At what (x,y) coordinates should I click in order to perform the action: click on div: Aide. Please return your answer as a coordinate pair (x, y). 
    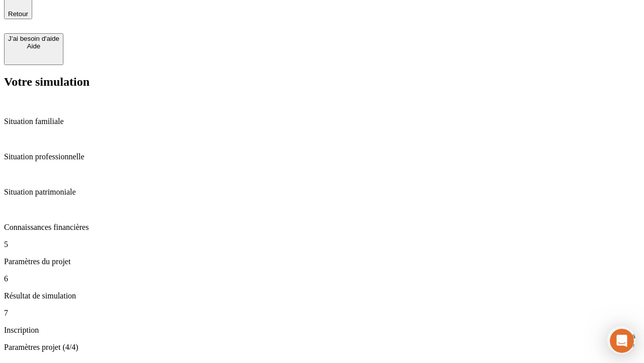
    Looking at the image, I should click on (34, 45).